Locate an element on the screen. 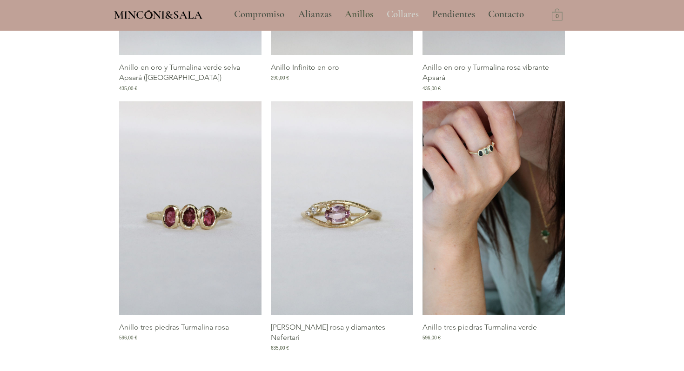  a: Pendientes is located at coordinates (453, 14).